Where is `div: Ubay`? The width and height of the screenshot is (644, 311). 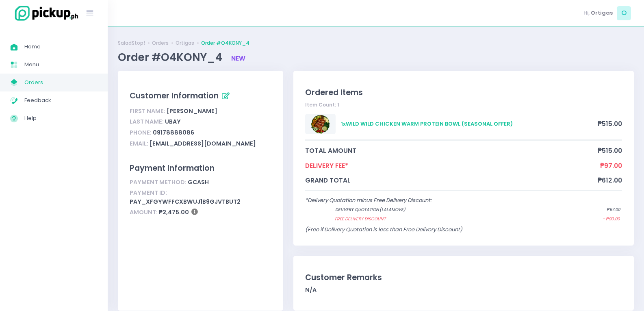 div: Ubay is located at coordinates (200, 122).